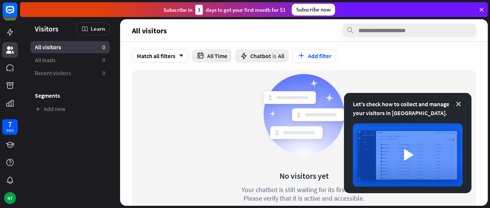  I want to click on h3: Segments, so click(70, 96).